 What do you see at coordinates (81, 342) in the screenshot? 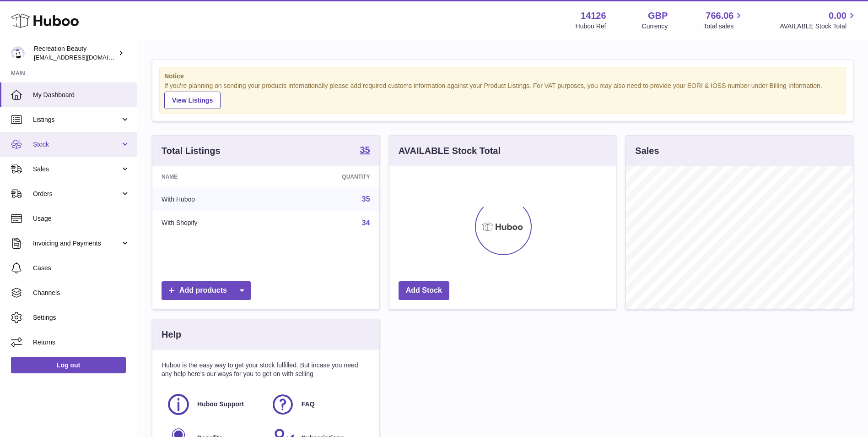
I see `span: Returns` at bounding box center [81, 342].